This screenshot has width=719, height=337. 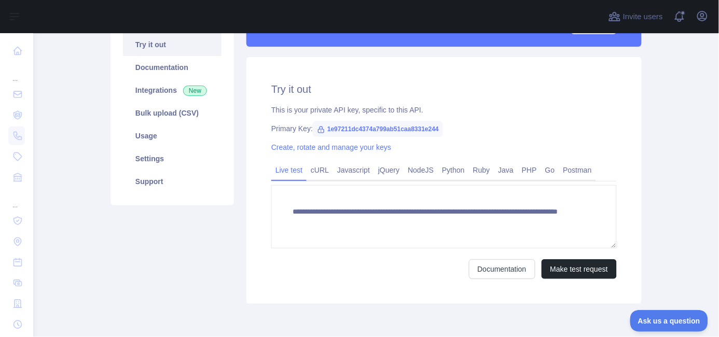 I want to click on a: cURL, so click(x=320, y=170).